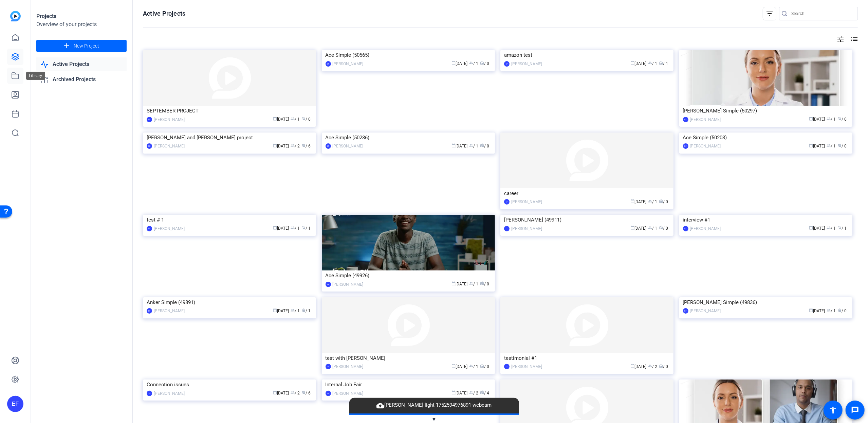 Image resolution: width=868 pixels, height=423 pixels. I want to click on div: Anker Simple (49891), so click(230, 303).